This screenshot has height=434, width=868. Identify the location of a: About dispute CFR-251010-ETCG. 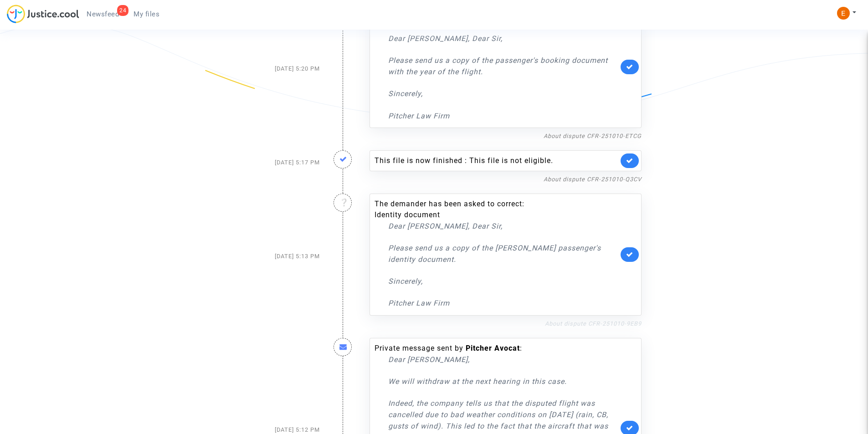
(592, 135).